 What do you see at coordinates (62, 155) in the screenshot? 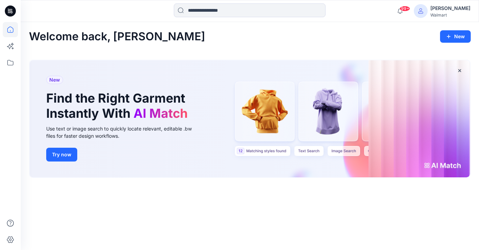
I see `button: Try now` at bounding box center [62, 155].